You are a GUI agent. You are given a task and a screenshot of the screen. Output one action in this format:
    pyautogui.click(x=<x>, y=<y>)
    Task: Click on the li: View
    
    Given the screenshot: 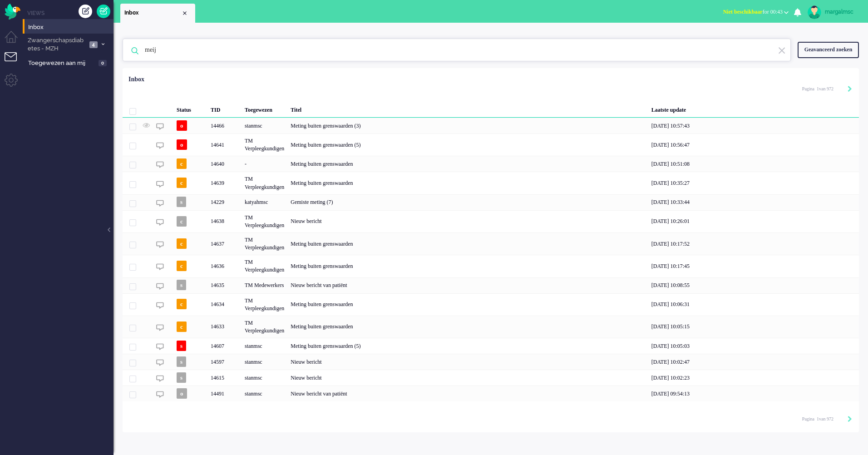 What is the action you would take?
    pyautogui.click(x=158, y=13)
    